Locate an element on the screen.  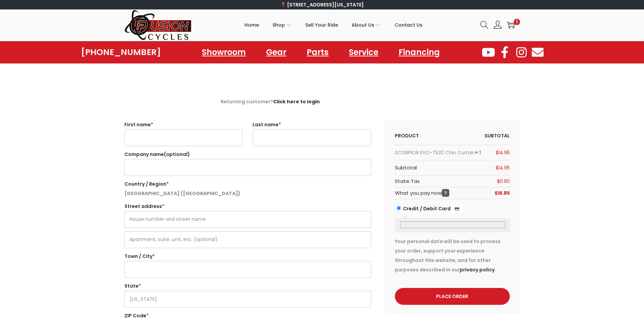
strong: × 1 is located at coordinates (477, 152).